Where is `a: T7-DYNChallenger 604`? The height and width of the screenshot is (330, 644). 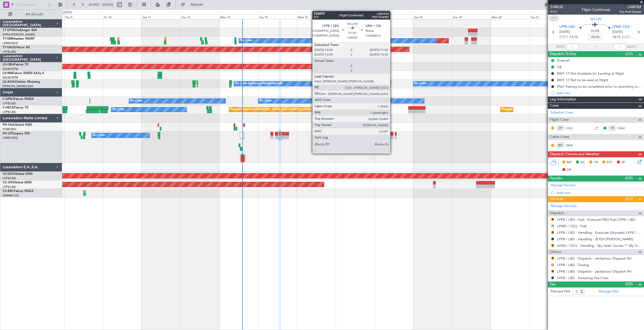
a: T7-DYNChallenger 604 is located at coordinates (20, 30).